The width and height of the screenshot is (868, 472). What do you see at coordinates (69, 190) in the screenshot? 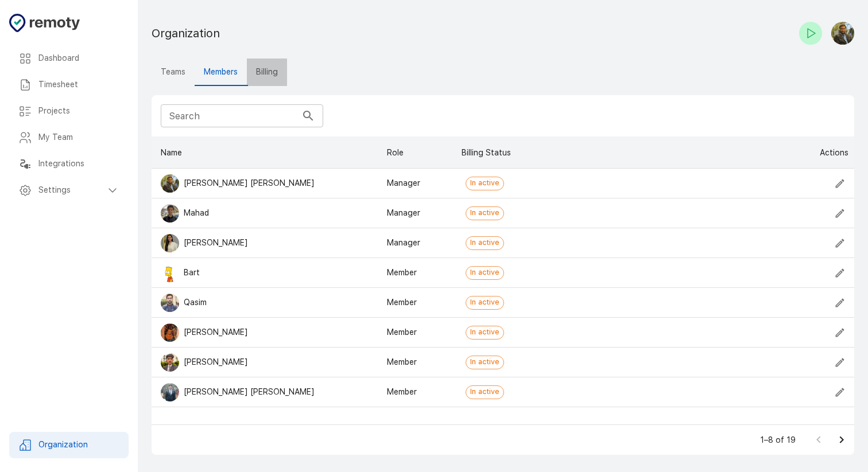
I see `div: Settings` at bounding box center [69, 190].